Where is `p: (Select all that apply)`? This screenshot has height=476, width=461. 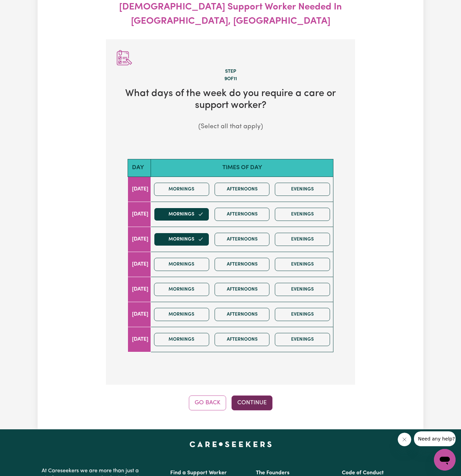
p: (Select all that apply) is located at coordinates (230, 127).